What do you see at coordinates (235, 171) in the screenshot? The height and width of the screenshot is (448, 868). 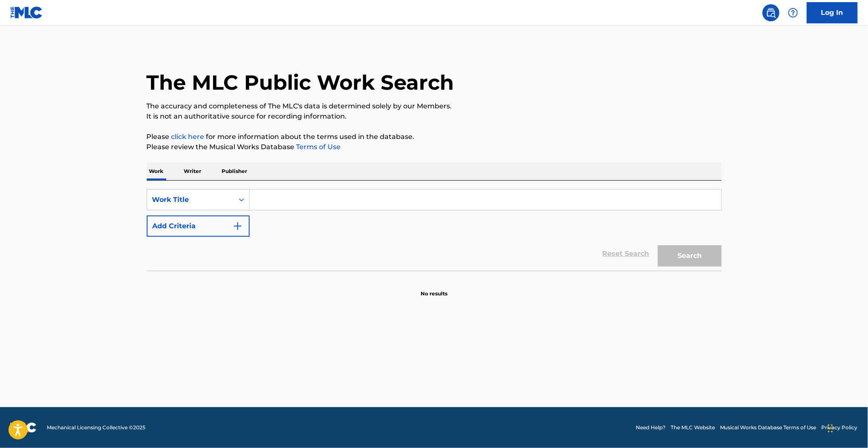 I see `p: Publisher` at bounding box center [235, 171].